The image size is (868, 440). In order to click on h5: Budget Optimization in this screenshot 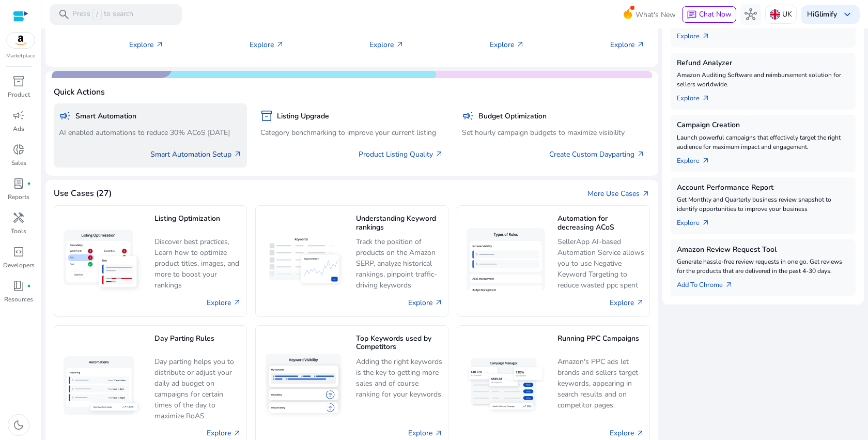, I will do `click(513, 117)`.